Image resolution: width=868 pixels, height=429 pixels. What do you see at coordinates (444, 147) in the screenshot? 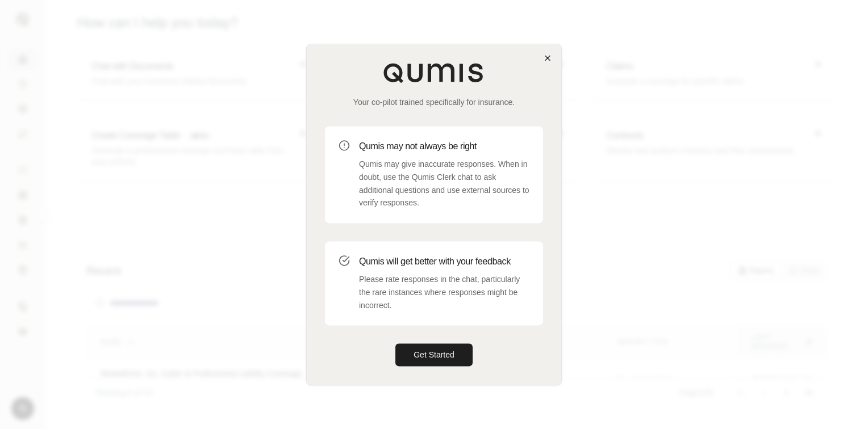
I see `h3: Qumis may not always be right` at bounding box center [444, 147].